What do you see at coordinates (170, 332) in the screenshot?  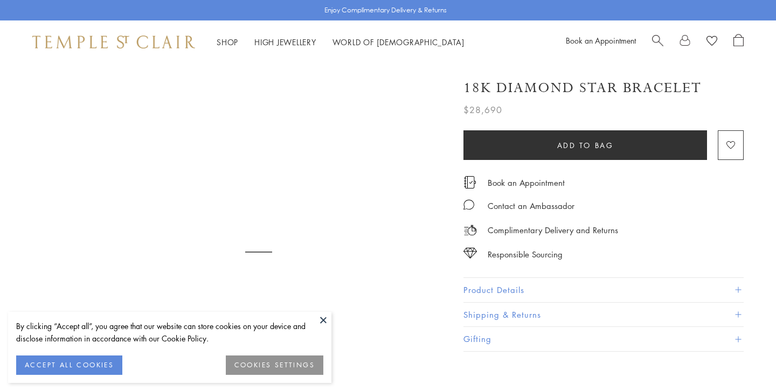 I see `div: By clicking “Accept all”, you agree that our website can store cookies on your device and disclos...` at bounding box center [170, 332].